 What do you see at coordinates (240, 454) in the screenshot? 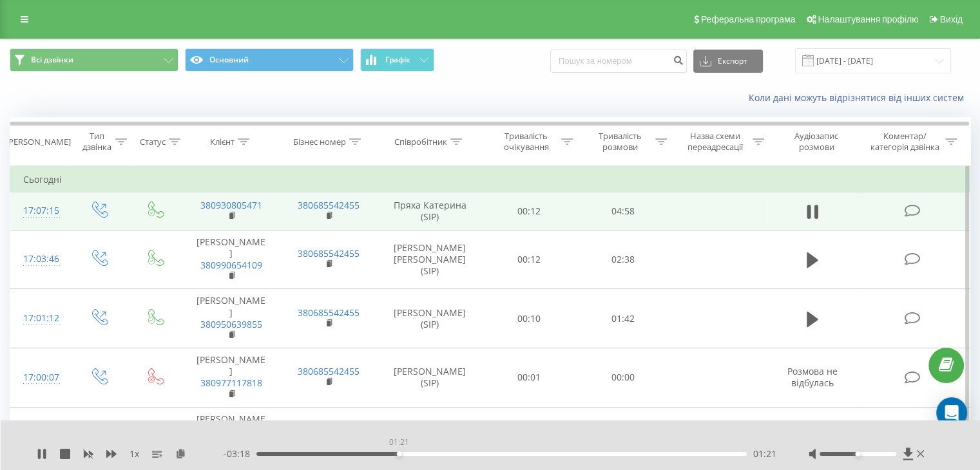
I see `span: - 03:18` at bounding box center [240, 454].